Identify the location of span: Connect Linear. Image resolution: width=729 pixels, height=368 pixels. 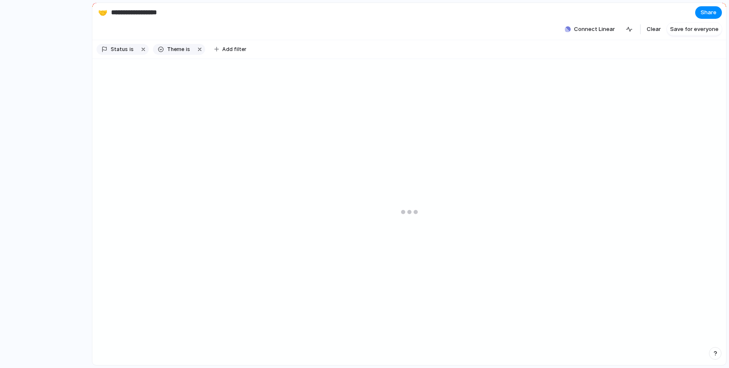
(594, 29).